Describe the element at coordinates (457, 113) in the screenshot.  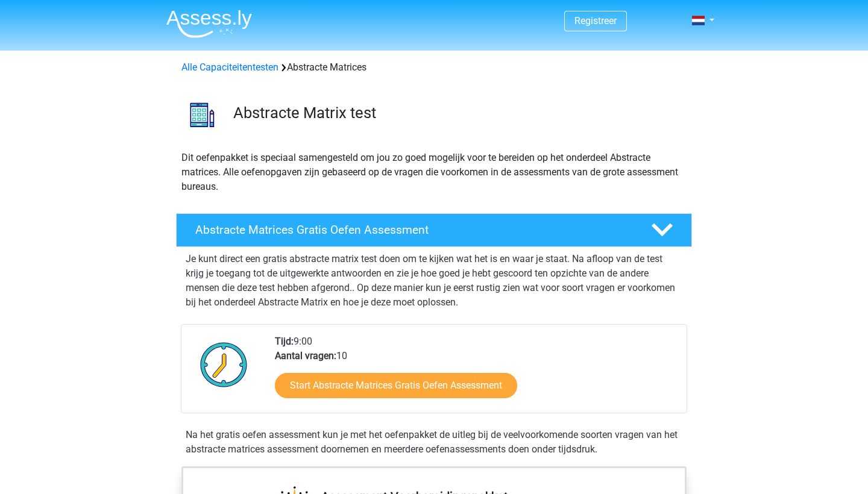
I see `h3: Abstracte Matrix test` at that location.